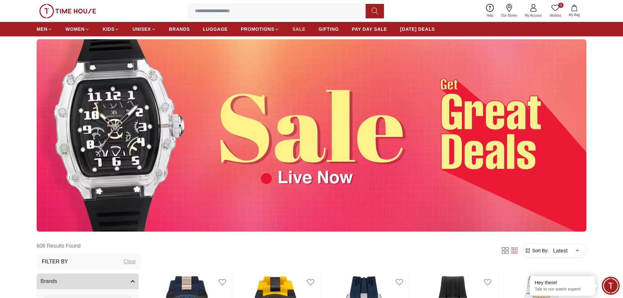  What do you see at coordinates (180, 29) in the screenshot?
I see `a: BRANDS` at bounding box center [180, 29].